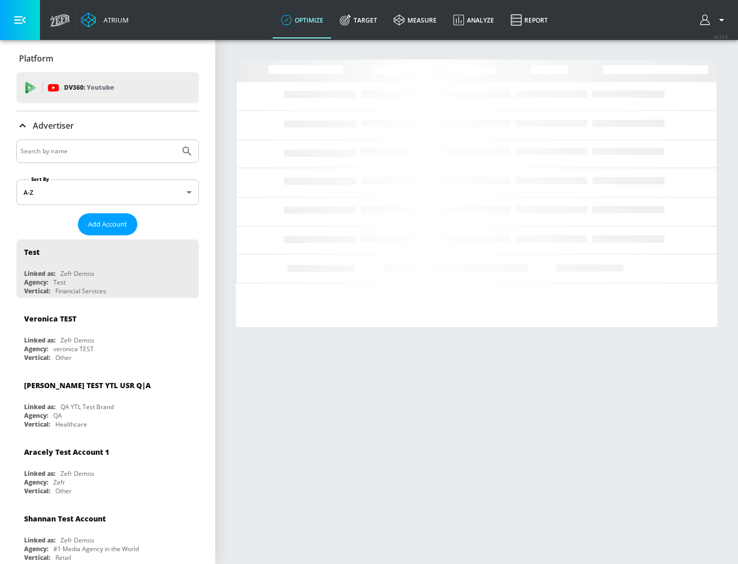  I want to click on label: Sort By, so click(40, 179).